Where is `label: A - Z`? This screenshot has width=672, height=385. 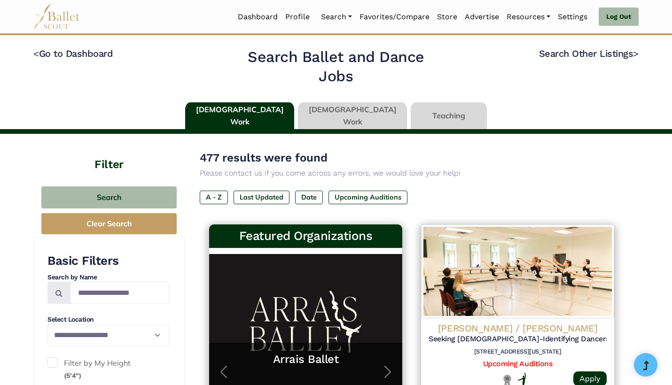
label: A - Z is located at coordinates (214, 197).